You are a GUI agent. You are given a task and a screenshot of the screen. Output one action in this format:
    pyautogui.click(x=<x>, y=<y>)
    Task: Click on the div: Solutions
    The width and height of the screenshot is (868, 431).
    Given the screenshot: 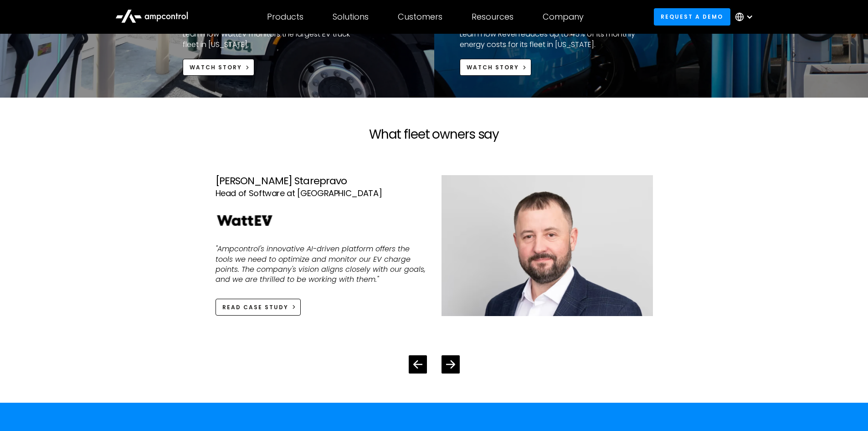 What is the action you would take?
    pyautogui.click(x=350, y=17)
    